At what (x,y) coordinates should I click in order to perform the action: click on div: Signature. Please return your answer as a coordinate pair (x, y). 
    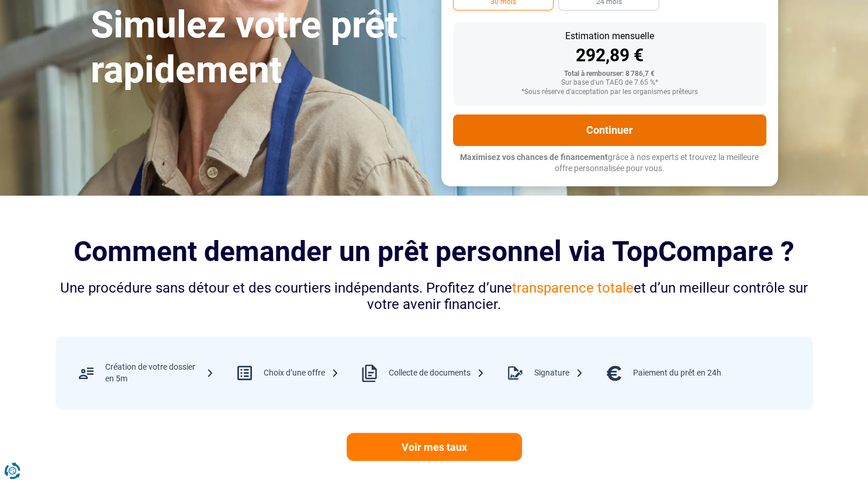
    Looking at the image, I should click on (559, 373).